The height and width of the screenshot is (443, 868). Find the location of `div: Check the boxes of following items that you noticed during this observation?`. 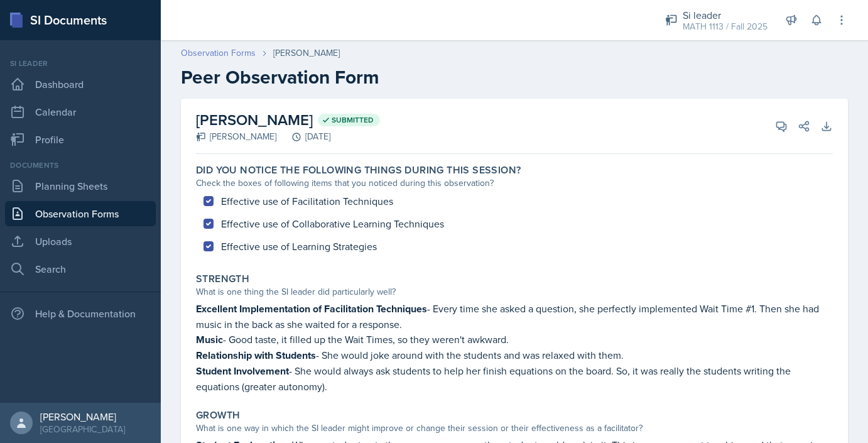

div: Check the boxes of following items that you noticed during this observation? is located at coordinates (515, 183).